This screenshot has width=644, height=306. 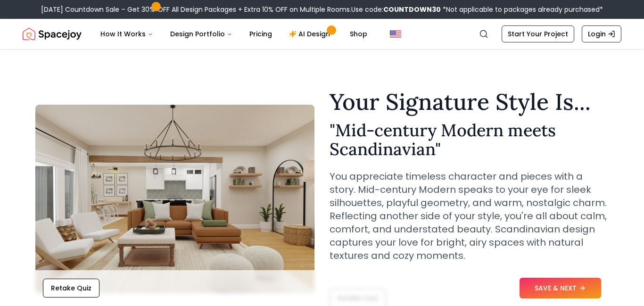 I want to click on nav: Global, so click(x=322, y=34).